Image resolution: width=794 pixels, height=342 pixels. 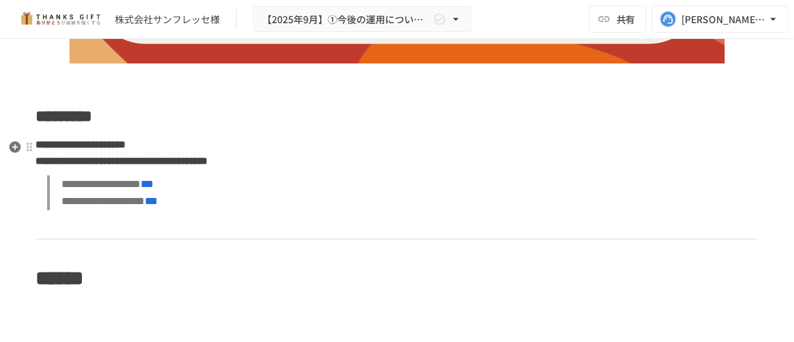 I want to click on img: mMP1OxWUAhQbsRWCurg7vIHe5HqDpP7qZo7fRoNLXQh, so click(x=60, y=19).